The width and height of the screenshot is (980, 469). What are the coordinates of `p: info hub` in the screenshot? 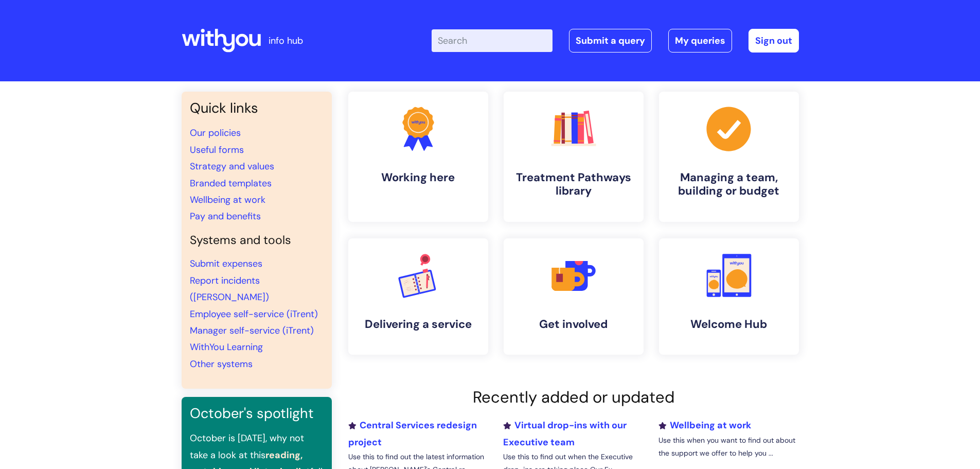 It's located at (286, 41).